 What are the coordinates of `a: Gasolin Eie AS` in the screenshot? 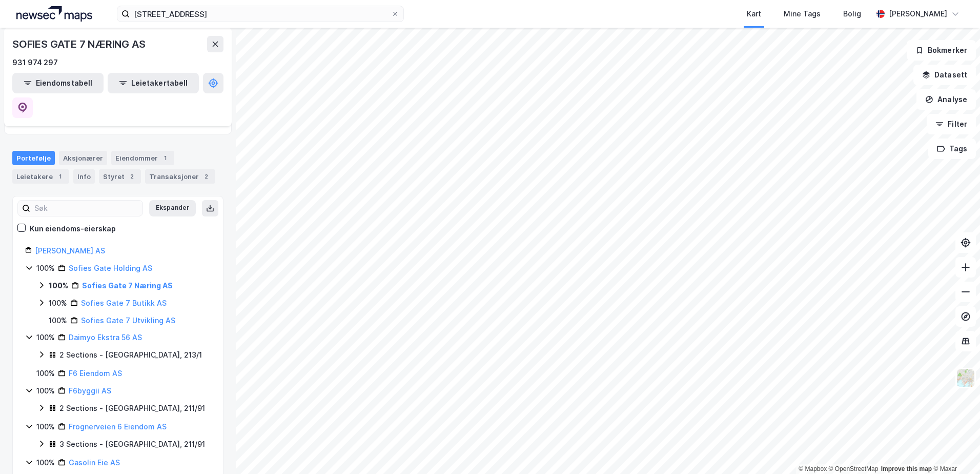 It's located at (95, 462).